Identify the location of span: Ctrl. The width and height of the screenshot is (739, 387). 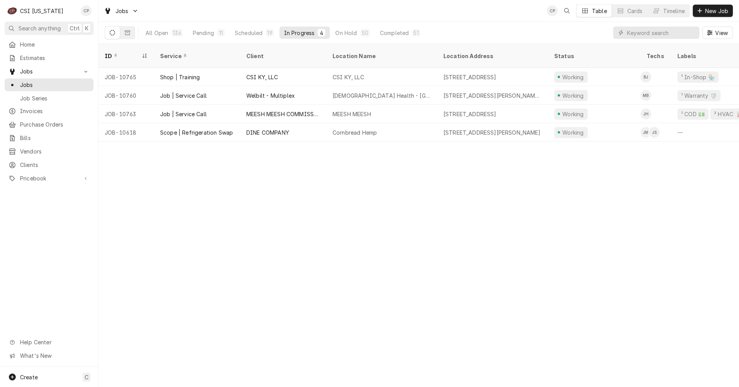
(75, 28).